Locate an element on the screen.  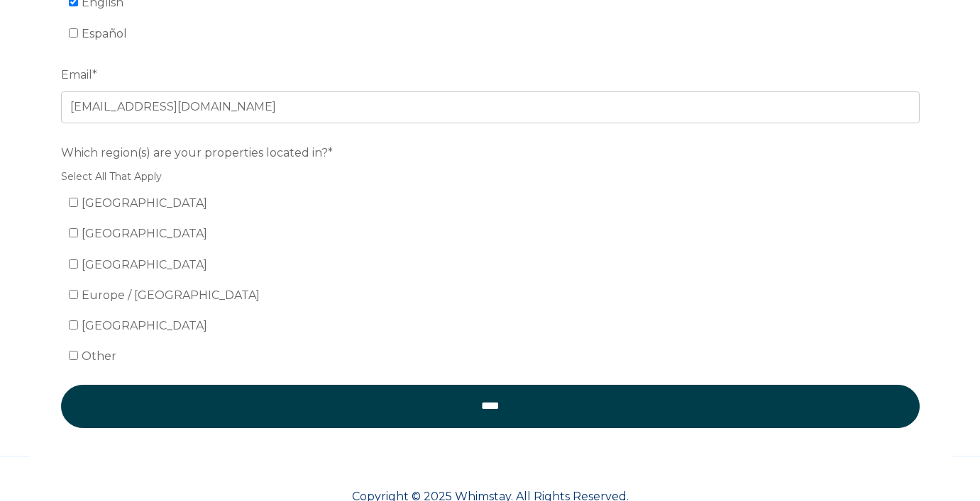
legend: Select All That Apply is located at coordinates (490, 176).